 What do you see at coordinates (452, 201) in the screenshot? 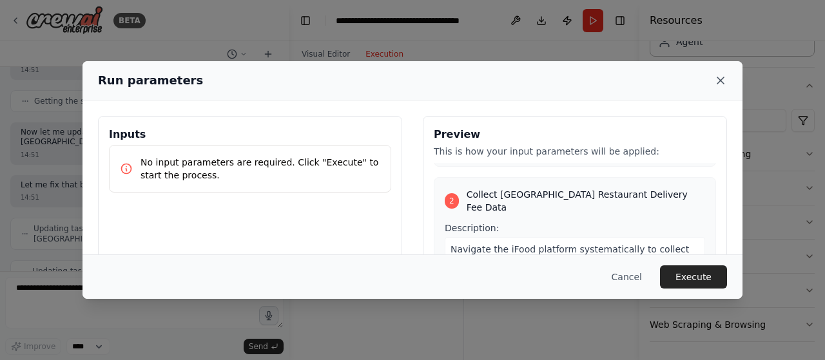
I see `div: 2` at bounding box center [452, 201].